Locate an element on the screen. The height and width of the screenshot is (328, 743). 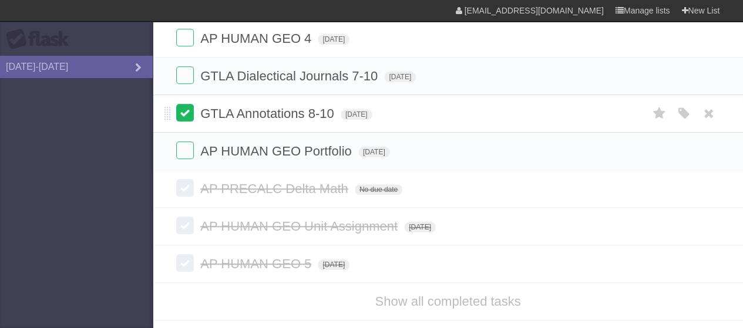
label: Star task is located at coordinates (659, 113).